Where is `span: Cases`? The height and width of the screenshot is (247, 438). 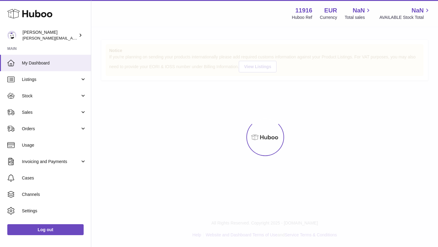 span: Cases is located at coordinates (54, 178).